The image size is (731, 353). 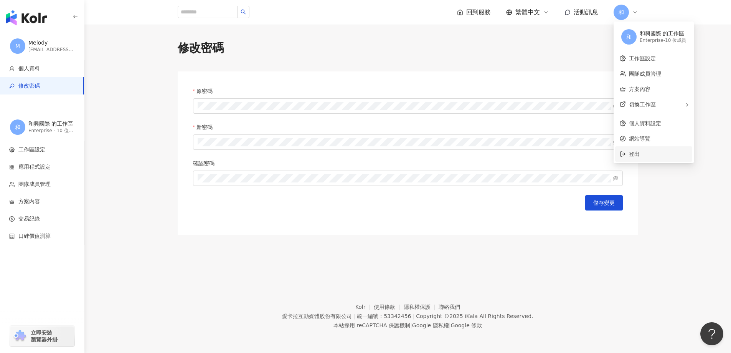 What do you see at coordinates (635, 154) in the screenshot?
I see `span: 登出` at bounding box center [635, 154].